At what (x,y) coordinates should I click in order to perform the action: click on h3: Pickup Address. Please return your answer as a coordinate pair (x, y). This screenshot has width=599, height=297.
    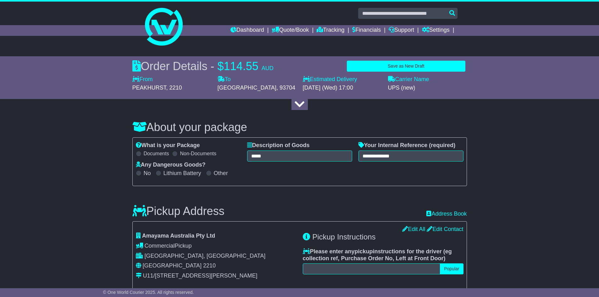
    Looking at the image, I should click on (178, 211).